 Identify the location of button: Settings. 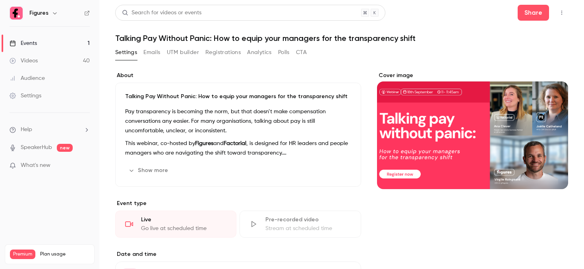
(126, 52).